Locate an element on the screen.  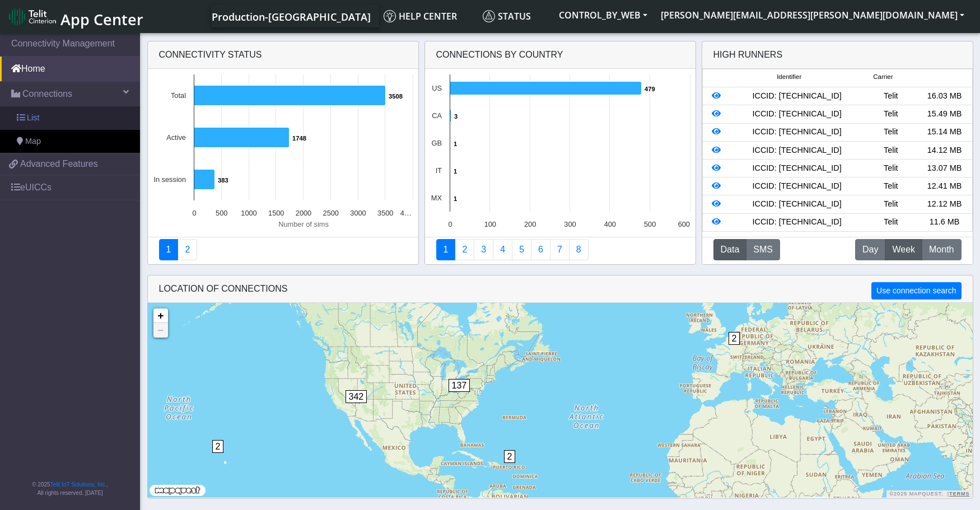
text: In session is located at coordinates (170, 179).